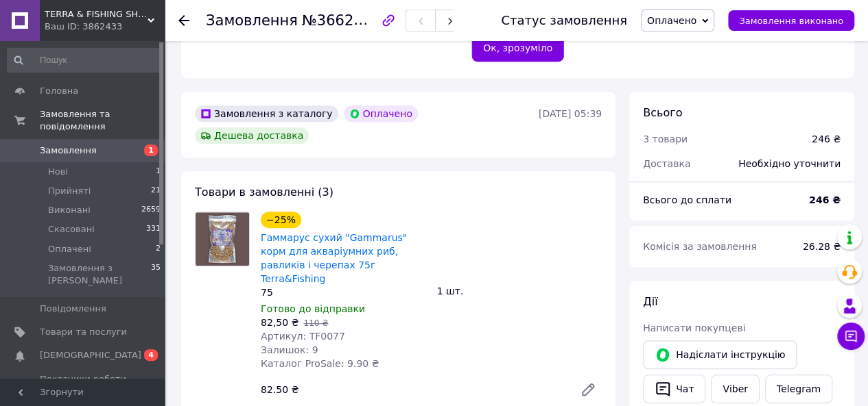  Describe the element at coordinates (798, 389) in the screenshot. I see `a: Telegram` at that location.